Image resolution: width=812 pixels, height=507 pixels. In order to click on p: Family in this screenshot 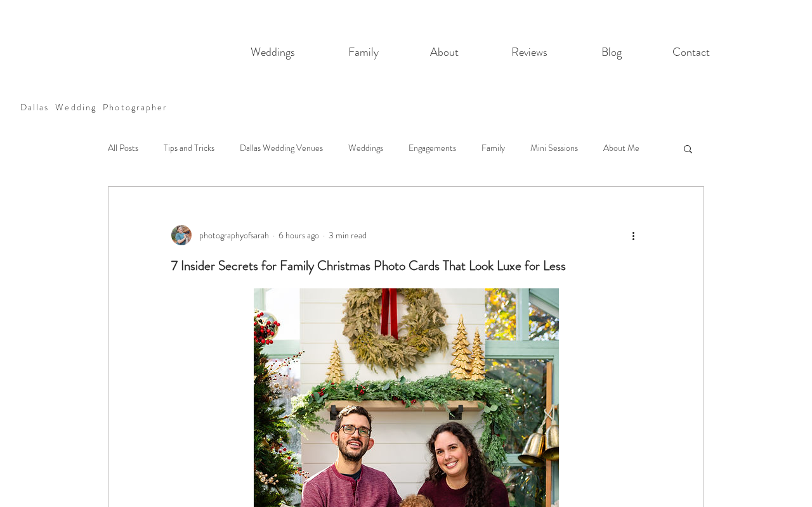, I will do `click(364, 52)`.